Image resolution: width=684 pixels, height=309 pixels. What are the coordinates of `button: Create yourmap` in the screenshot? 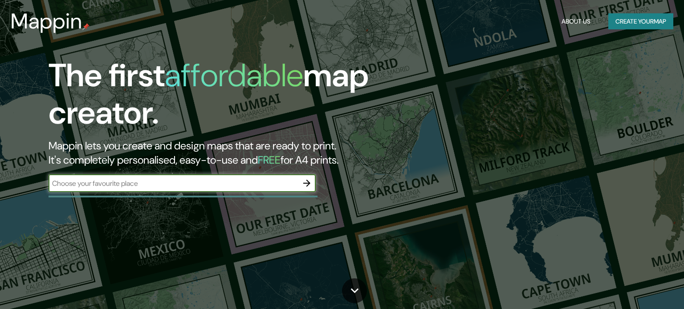 It's located at (641, 21).